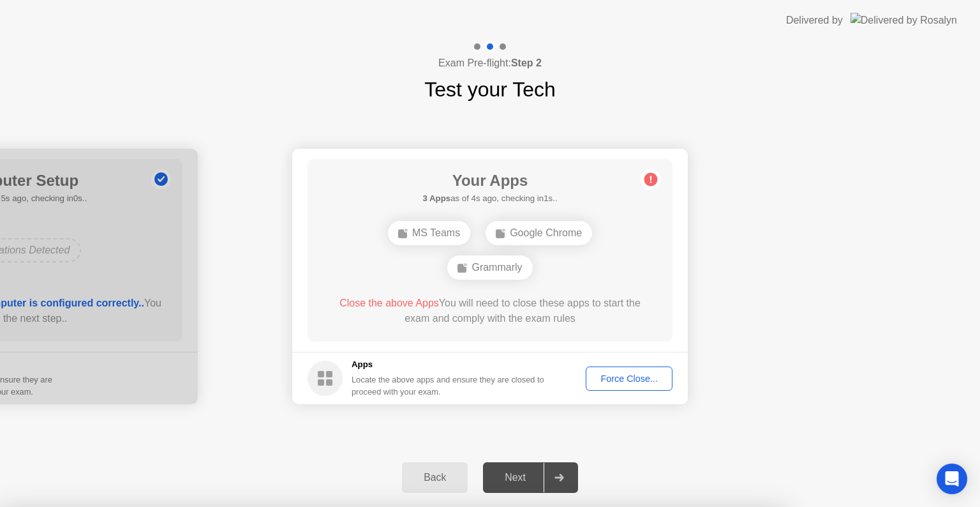 This screenshot has width=980, height=507. I want to click on div: Open Intercom Messenger, so click(952, 478).